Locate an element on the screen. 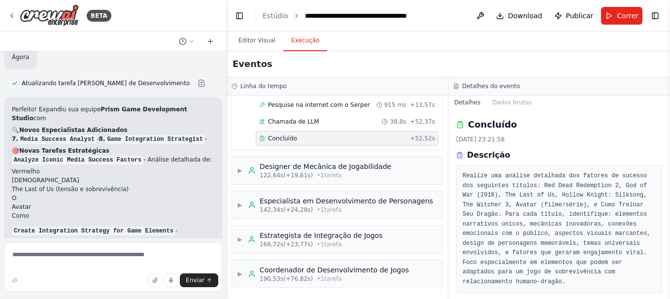 This screenshot has height=299, width=670. button: Enviar is located at coordinates (199, 280).